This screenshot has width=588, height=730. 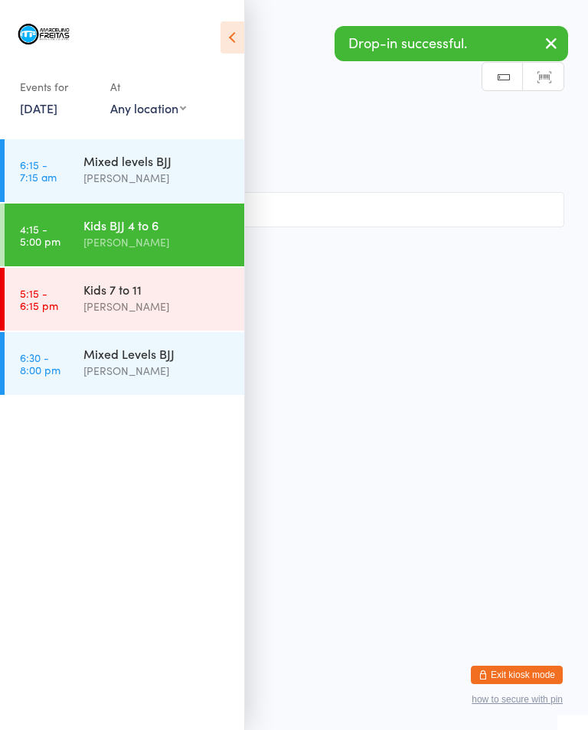 What do you see at coordinates (157, 289) in the screenshot?
I see `div: Kids 7 to 11` at bounding box center [157, 289].